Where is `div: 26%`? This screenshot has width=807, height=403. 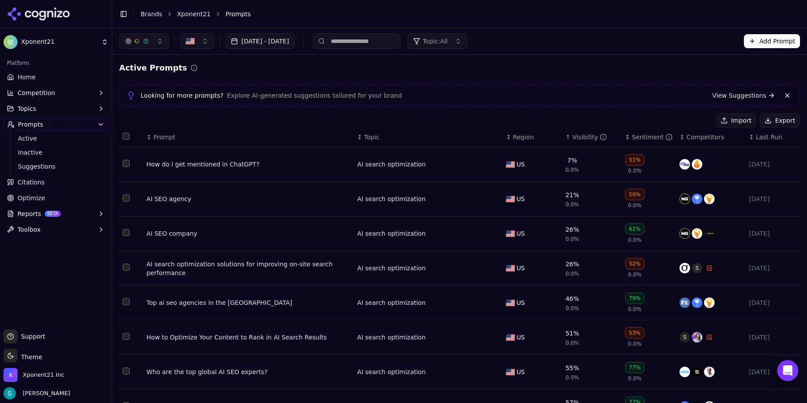
div: 26% is located at coordinates (572, 264).